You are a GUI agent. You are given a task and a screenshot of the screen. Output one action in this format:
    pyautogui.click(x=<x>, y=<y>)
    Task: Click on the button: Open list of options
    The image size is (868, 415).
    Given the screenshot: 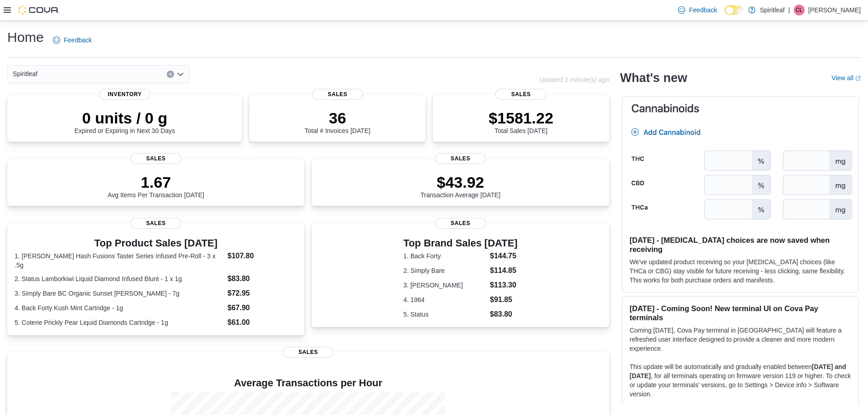 What is the action you would take?
    pyautogui.click(x=180, y=74)
    